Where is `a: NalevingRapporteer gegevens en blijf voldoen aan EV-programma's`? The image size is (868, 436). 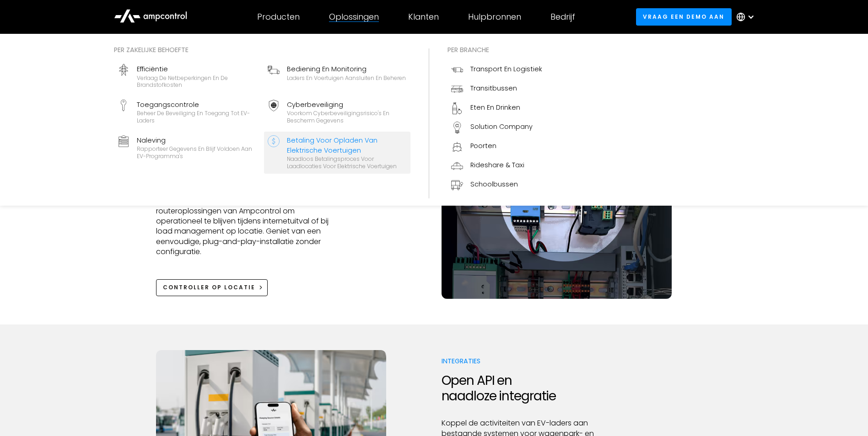
a: NalevingRapporteer gegevens en blijf voldoen aan EV-programma's is located at coordinates (187, 153).